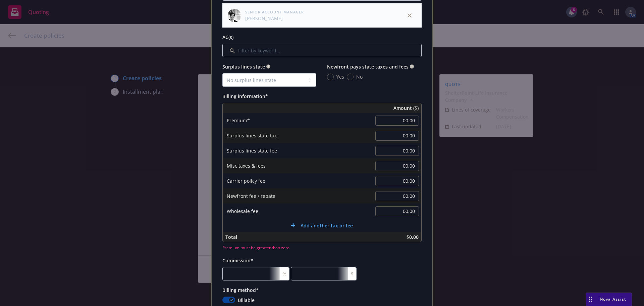 Image resolution: width=644 pixels, height=306 pixels. Describe the element at coordinates (274, 12) in the screenshot. I see `span: Senior Account Manager` at that location.